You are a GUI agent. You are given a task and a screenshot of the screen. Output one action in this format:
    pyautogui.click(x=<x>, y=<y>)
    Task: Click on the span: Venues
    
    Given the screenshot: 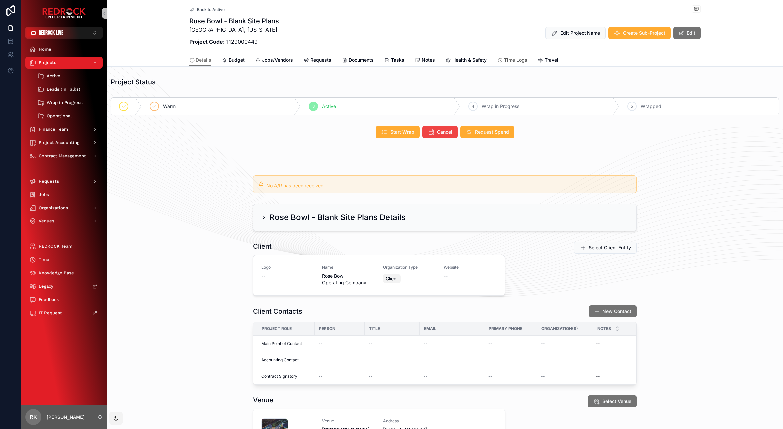 What is the action you would take?
    pyautogui.click(x=46, y=221)
    